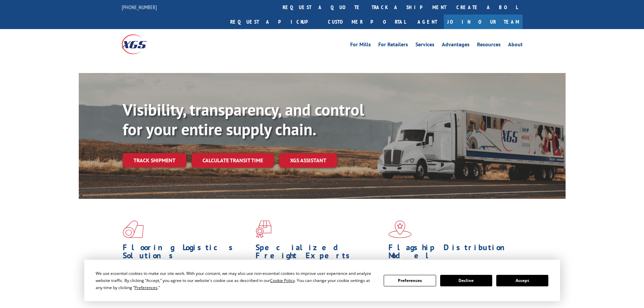  What do you see at coordinates (466, 280) in the screenshot?
I see `button: Decline` at bounding box center [466, 280].